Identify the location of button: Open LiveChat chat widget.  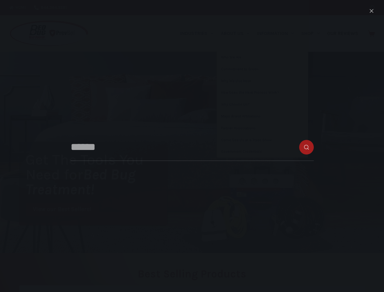
(14, 12).